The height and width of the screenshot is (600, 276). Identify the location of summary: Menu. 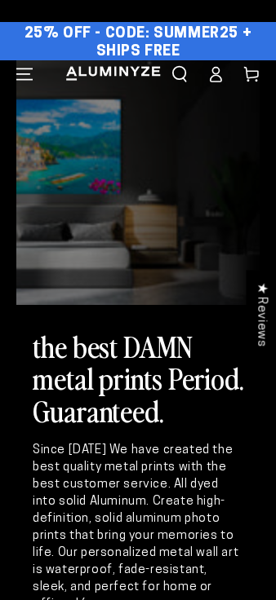
(24, 74).